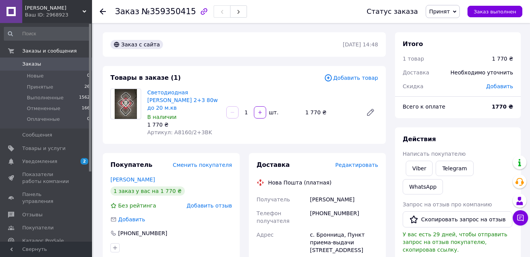  I want to click on span: Сообщения, so click(37, 135).